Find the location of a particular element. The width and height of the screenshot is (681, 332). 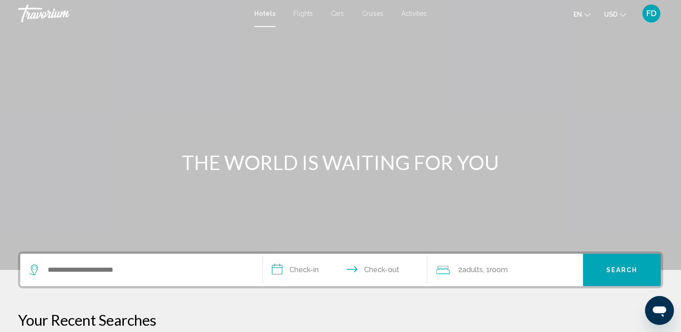

span: FD is located at coordinates (651, 14).